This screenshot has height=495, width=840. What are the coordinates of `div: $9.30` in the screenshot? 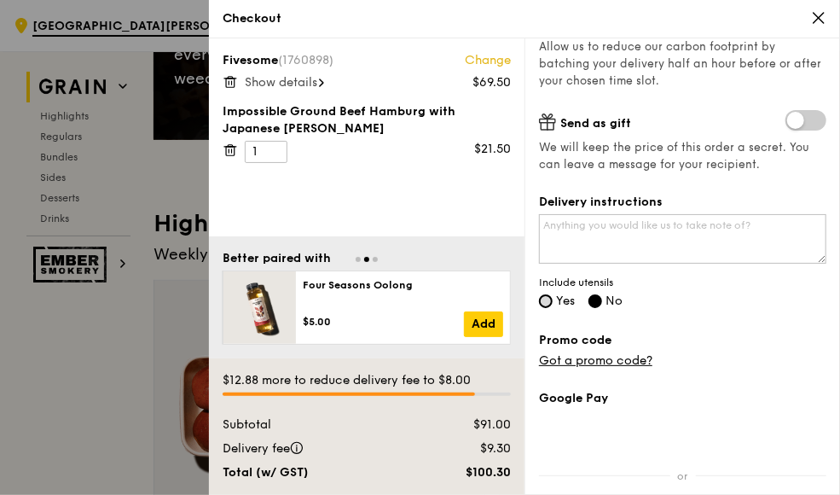 It's located at (469, 449).